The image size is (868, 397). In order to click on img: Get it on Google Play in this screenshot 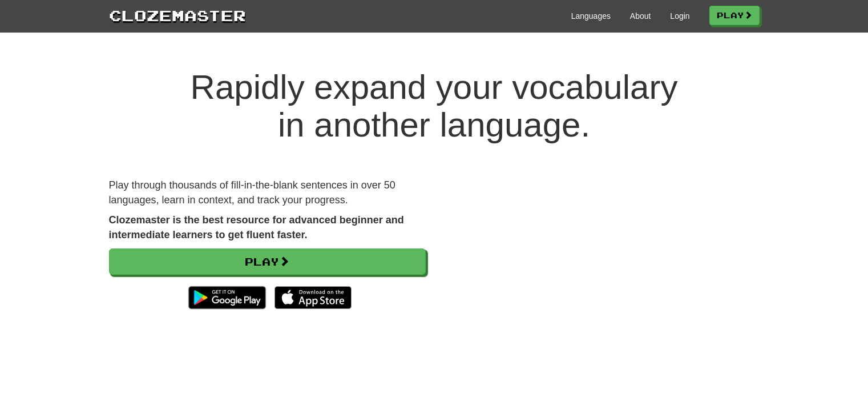, I will do `click(226, 297)`.